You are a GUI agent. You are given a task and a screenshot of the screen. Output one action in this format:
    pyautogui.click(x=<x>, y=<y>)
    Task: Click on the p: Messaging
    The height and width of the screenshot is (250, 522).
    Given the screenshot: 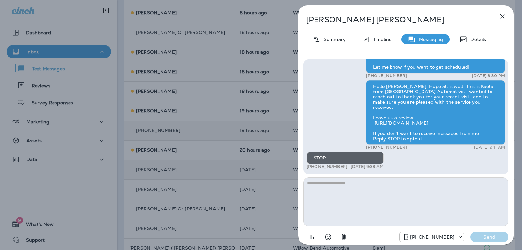 What is the action you would take?
    pyautogui.click(x=429, y=39)
    